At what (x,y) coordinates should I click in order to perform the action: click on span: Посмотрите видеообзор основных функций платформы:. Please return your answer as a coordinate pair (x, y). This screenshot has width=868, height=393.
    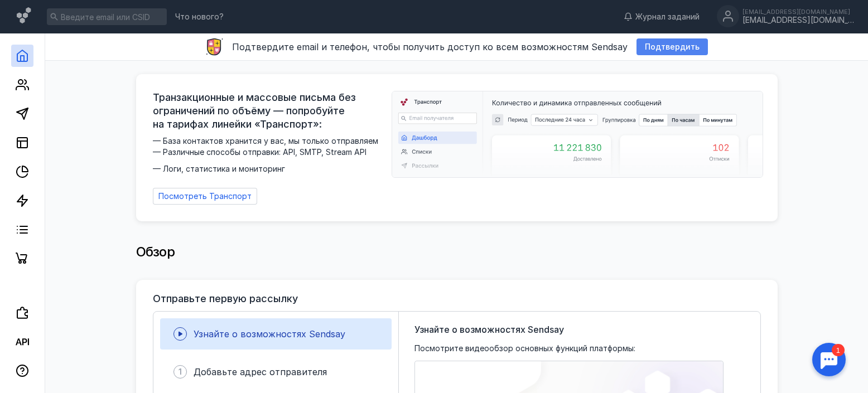
    Looking at the image, I should click on (525, 348).